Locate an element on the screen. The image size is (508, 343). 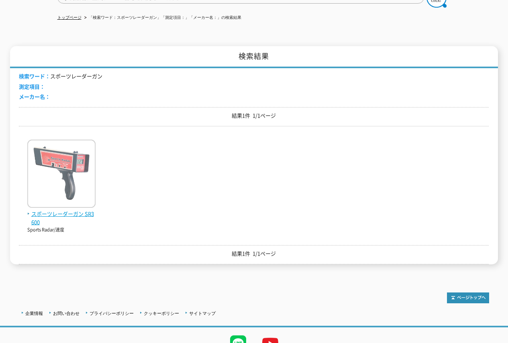
img: トップページへ is located at coordinates (467, 298).